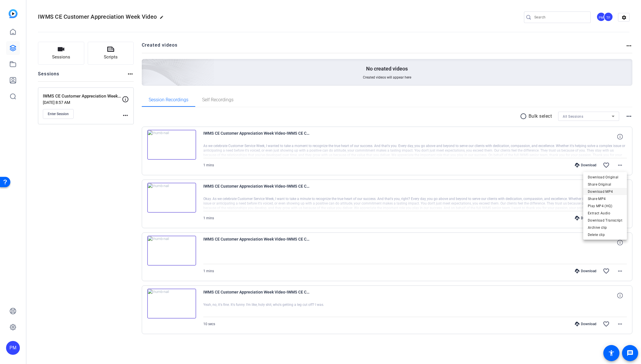 Image resolution: width=641 pixels, height=364 pixels. Describe the element at coordinates (605, 177) in the screenshot. I see `span: Download Original` at that location.